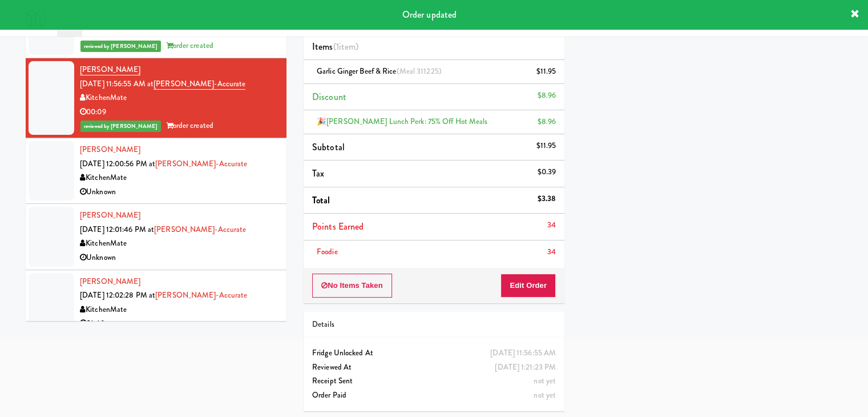  Describe the element at coordinates (318, 173) in the screenshot. I see `span: Tax` at that location.